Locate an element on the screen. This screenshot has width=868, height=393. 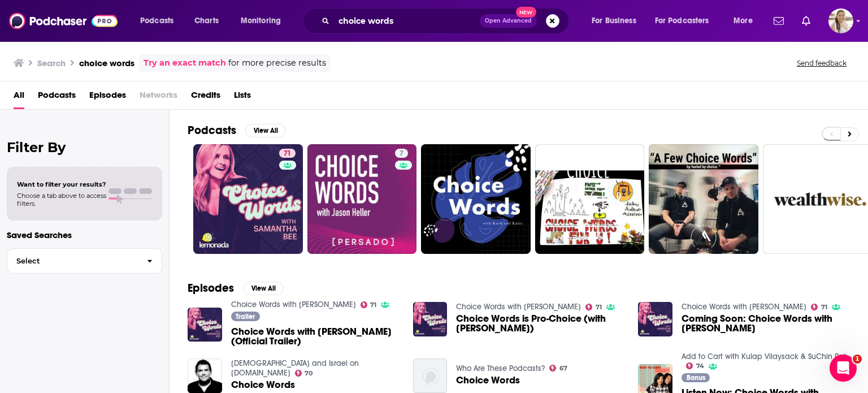
a: Credits is located at coordinates (206, 97).